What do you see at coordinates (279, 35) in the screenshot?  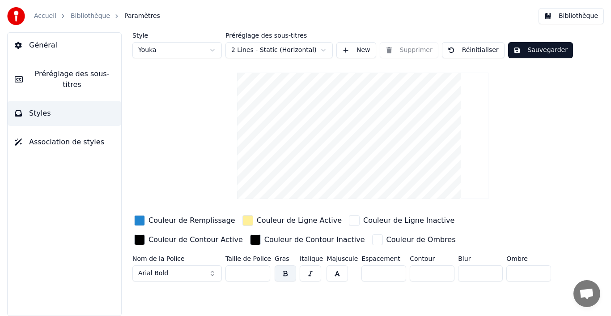 I see `label: Préréglage des sous-titres` at bounding box center [279, 35].